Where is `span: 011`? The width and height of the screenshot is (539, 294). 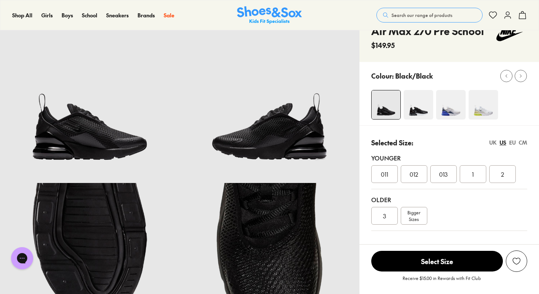
span: 011 is located at coordinates (385, 174).